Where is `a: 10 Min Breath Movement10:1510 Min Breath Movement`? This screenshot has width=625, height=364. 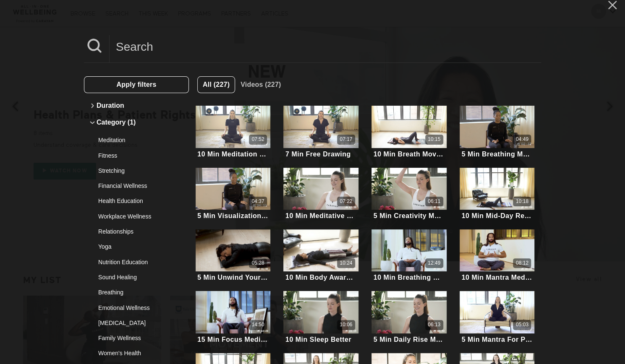 a: 10 Min Breath Movement10:1510 Min Breath Movement is located at coordinates (409, 132).